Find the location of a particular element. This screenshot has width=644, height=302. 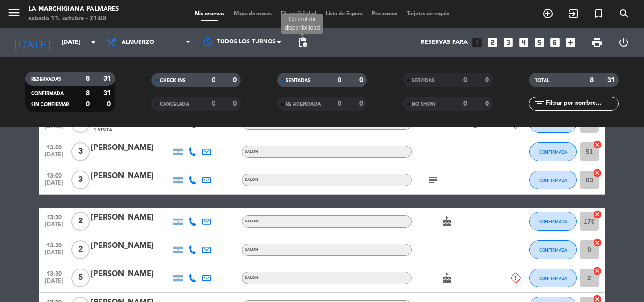

div: LOG OUT is located at coordinates (623, 43).